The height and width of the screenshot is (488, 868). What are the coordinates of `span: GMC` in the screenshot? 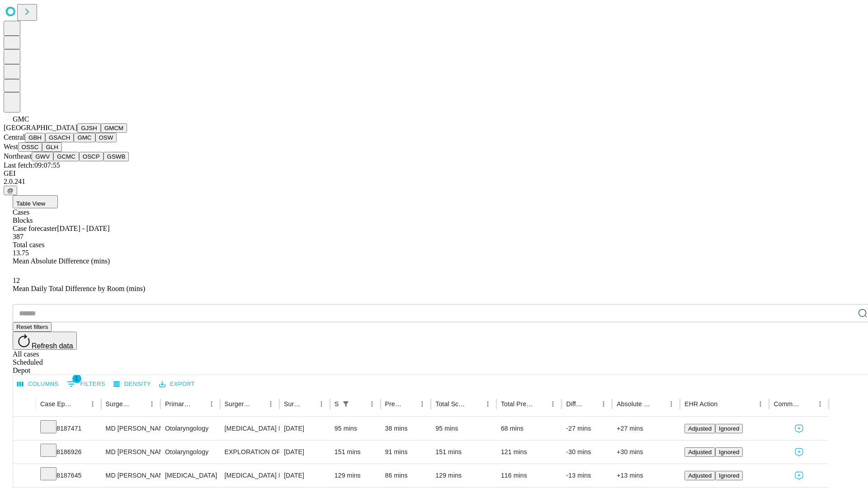 It's located at (21, 119).